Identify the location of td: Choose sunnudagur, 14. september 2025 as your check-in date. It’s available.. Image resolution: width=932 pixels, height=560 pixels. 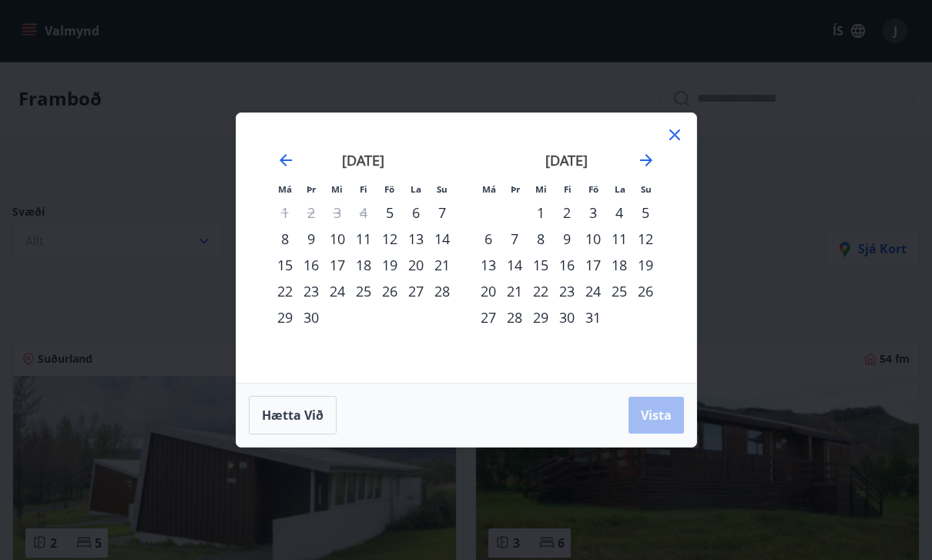
(442, 239).